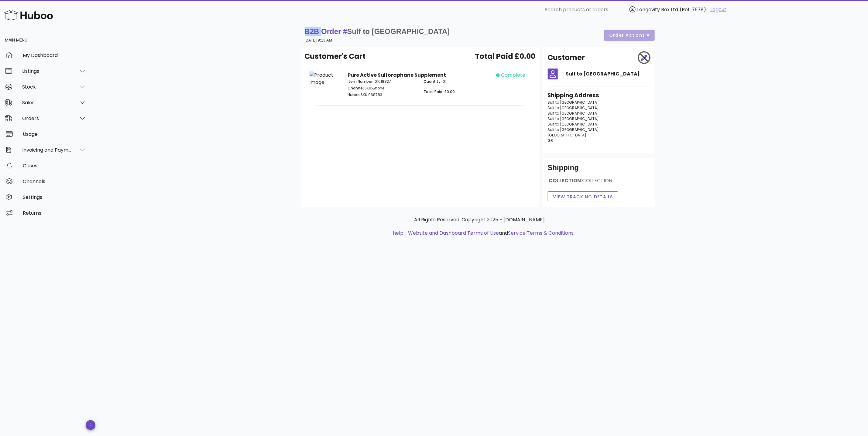  Describe the element at coordinates (47, 103) in the screenshot. I see `div: Sales` at that location.